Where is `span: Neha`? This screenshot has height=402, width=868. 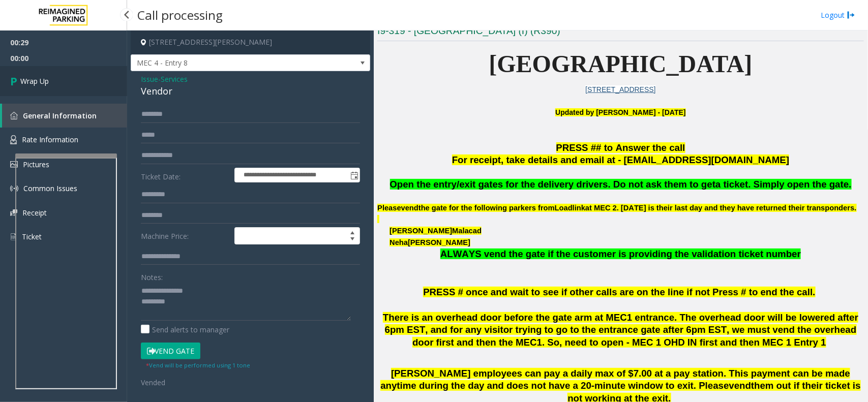 span: Neha is located at coordinates (398, 243).